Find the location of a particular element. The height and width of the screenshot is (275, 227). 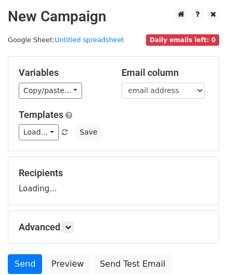

span: Daily emails left: 0 is located at coordinates (182, 40).